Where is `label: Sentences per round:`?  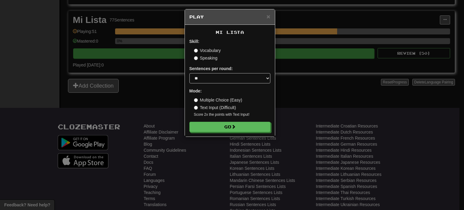
label: Sentences per round: is located at coordinates (211, 69).